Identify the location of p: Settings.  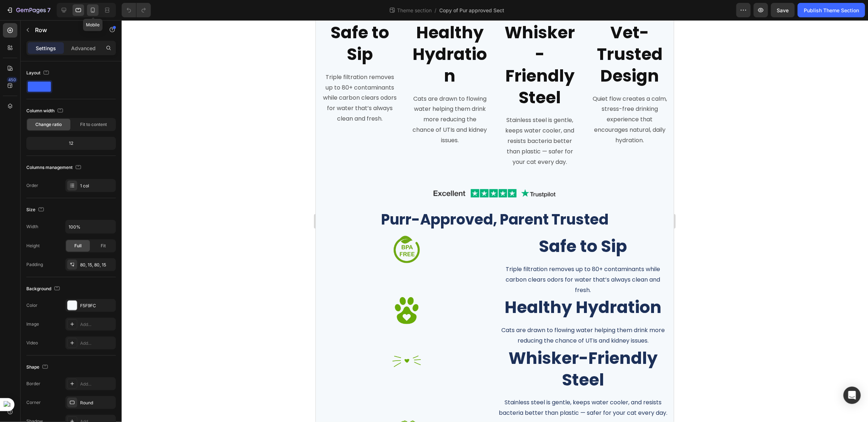
(46, 48).